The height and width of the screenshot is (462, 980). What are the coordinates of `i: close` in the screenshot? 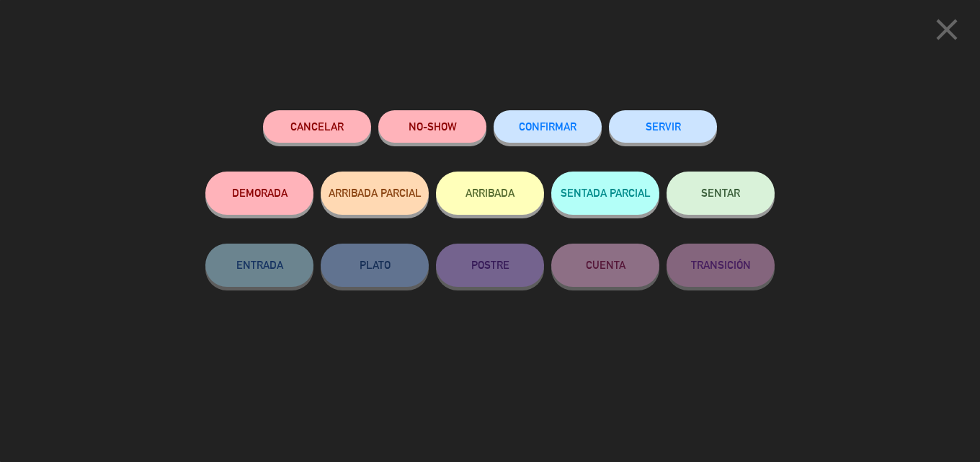 It's located at (948, 30).